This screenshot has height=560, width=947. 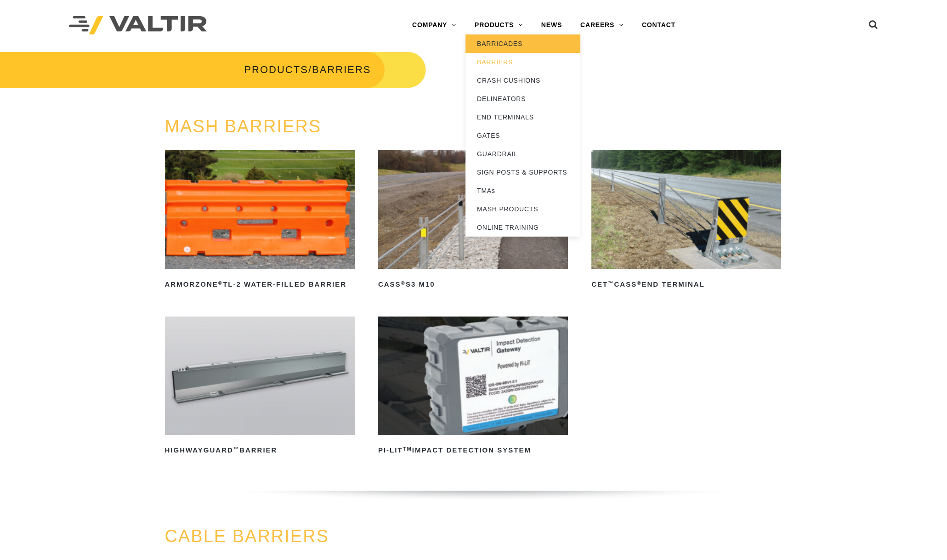 What do you see at coordinates (260, 388) in the screenshot?
I see `a: HighwayGuard™Barrier` at bounding box center [260, 388].